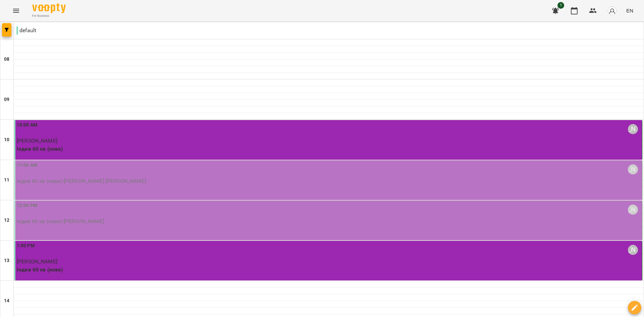  I want to click on button: Menu, so click(16, 11).